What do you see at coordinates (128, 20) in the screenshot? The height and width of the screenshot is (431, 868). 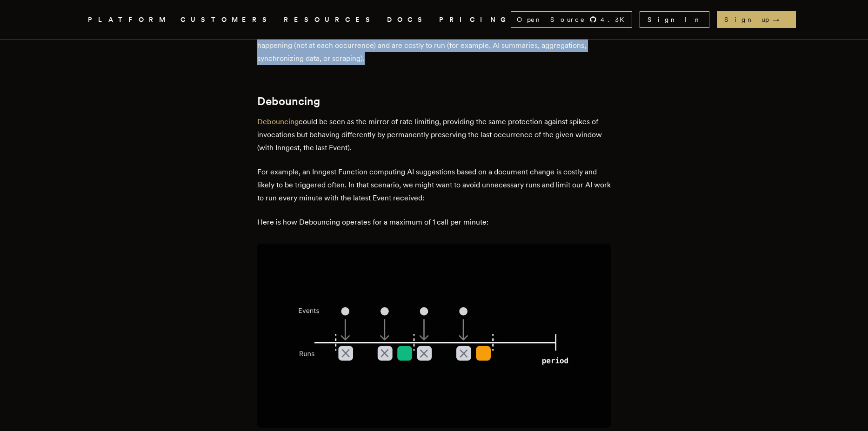 I see `button: PLATFORM` at bounding box center [128, 20].